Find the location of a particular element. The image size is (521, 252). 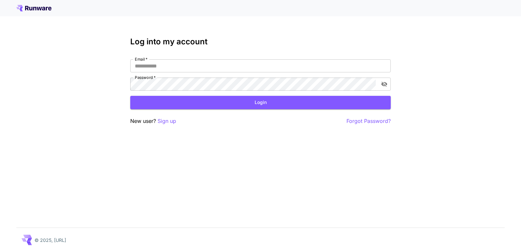

h3: Log into my account is located at coordinates (260, 42).